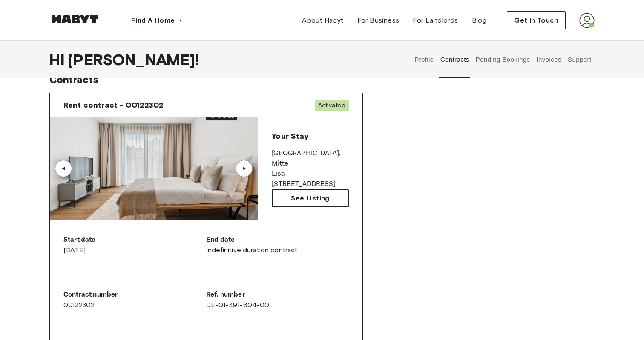 This screenshot has height=340, width=644. I want to click on span: Rent contract - 00122302, so click(114, 105).